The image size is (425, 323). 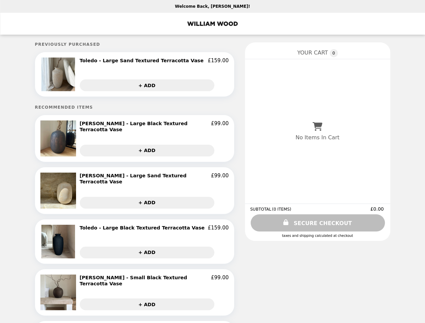 What do you see at coordinates (377, 209) in the screenshot?
I see `span: £0.00` at bounding box center [377, 209].